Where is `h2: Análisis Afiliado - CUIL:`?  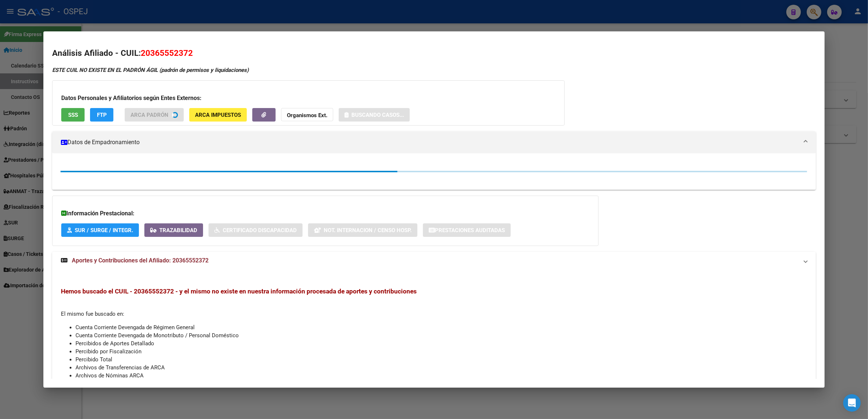
h2: Análisis Afiliado - CUIL: is located at coordinates (434, 53).